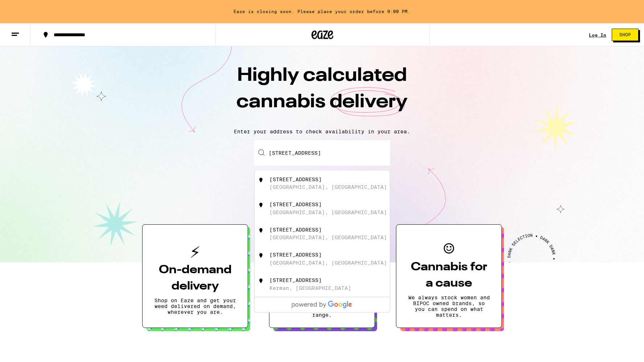  What do you see at coordinates (195, 276) in the screenshot?
I see `button: On-demand deliveryShop on Eaze and get your weed delivered on demand, wherever you are.` at bounding box center [195, 276].